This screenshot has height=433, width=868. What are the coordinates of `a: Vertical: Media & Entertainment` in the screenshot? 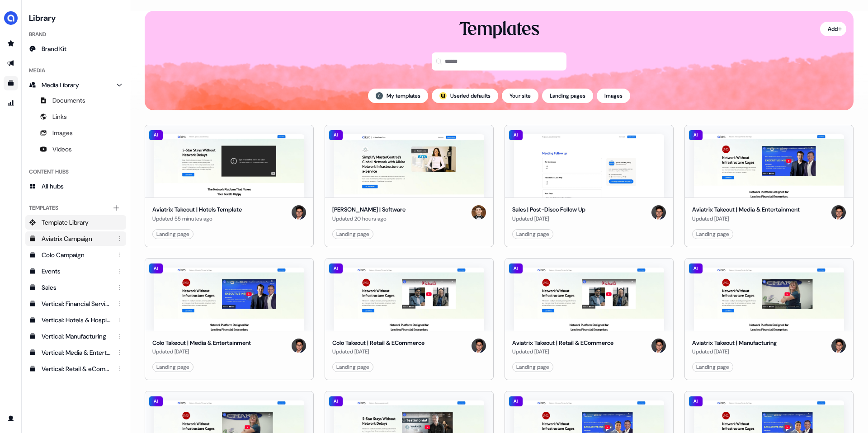 It's located at (75, 353).